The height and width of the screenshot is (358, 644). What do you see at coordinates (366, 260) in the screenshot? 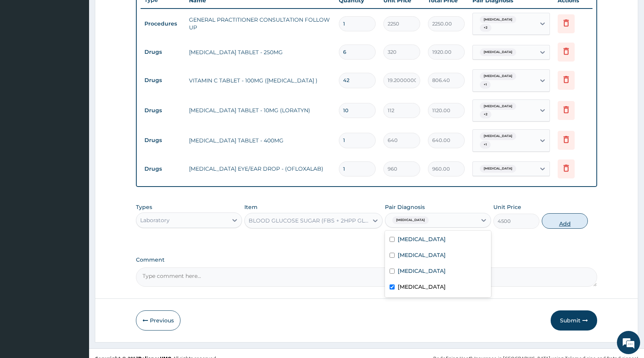
I see `label: Comment` at bounding box center [366, 260].